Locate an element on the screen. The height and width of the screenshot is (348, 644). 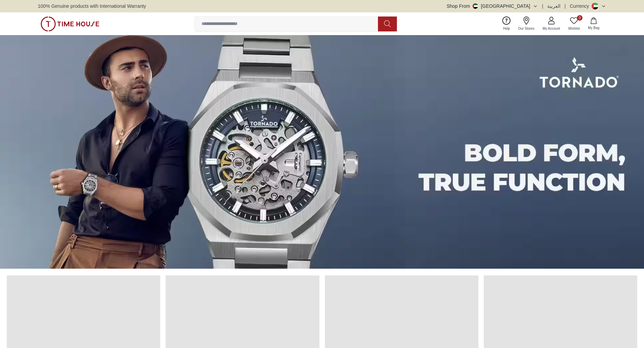
a: Help is located at coordinates (506, 23).